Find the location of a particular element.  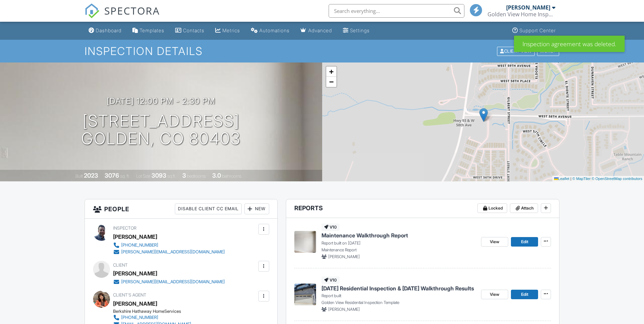

div: Golden View Home Inspections, LLC is located at coordinates (521, 14).